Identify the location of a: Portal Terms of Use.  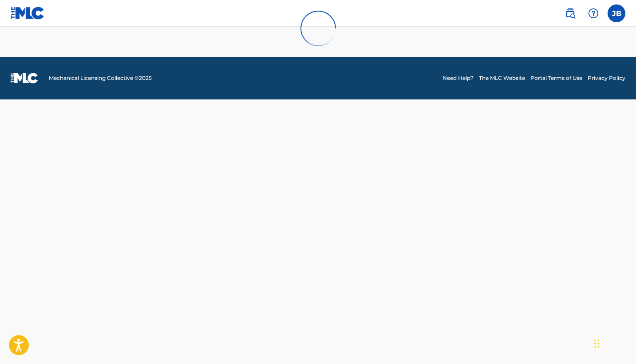
(556, 78).